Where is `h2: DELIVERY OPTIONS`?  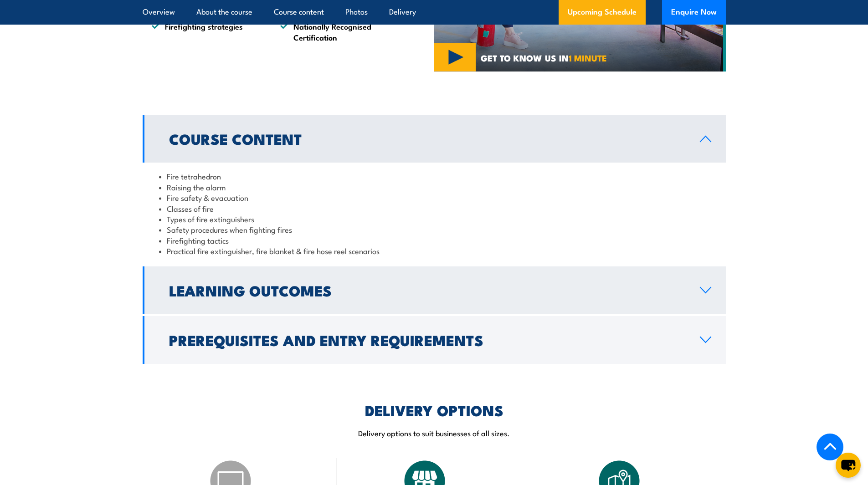 h2: DELIVERY OPTIONS is located at coordinates (434, 410).